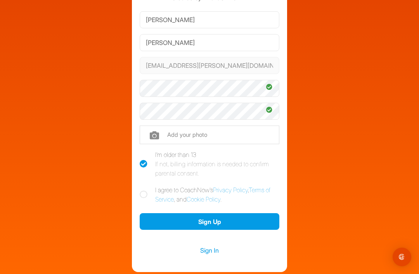 This screenshot has width=419, height=274. I want to click on div: I'm older than 13, so click(217, 164).